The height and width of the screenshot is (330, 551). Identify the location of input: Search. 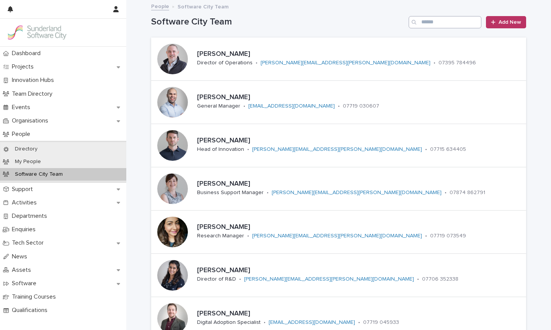
(445, 22).